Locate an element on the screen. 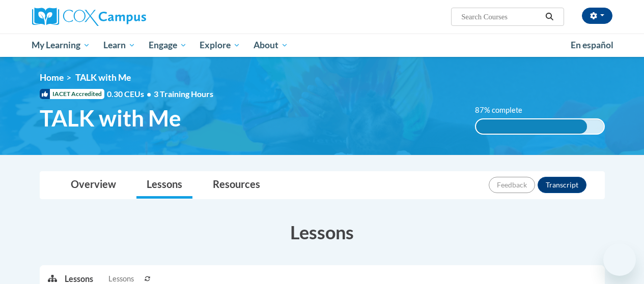  div: 87% complete is located at coordinates (532, 127).